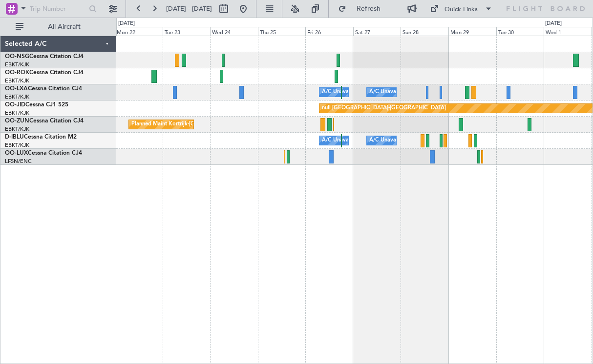 This screenshot has width=593, height=364. I want to click on a: OO-LXACessna Citation CJ4, so click(44, 89).